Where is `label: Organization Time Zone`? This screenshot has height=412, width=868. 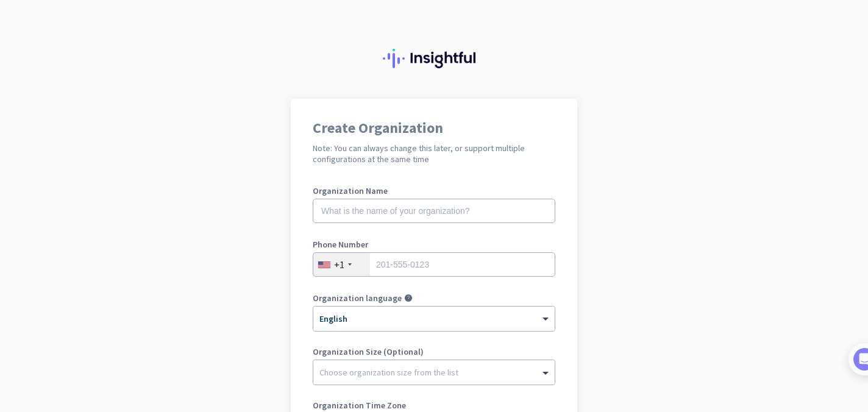
label: Organization Time Zone is located at coordinates (434, 405).